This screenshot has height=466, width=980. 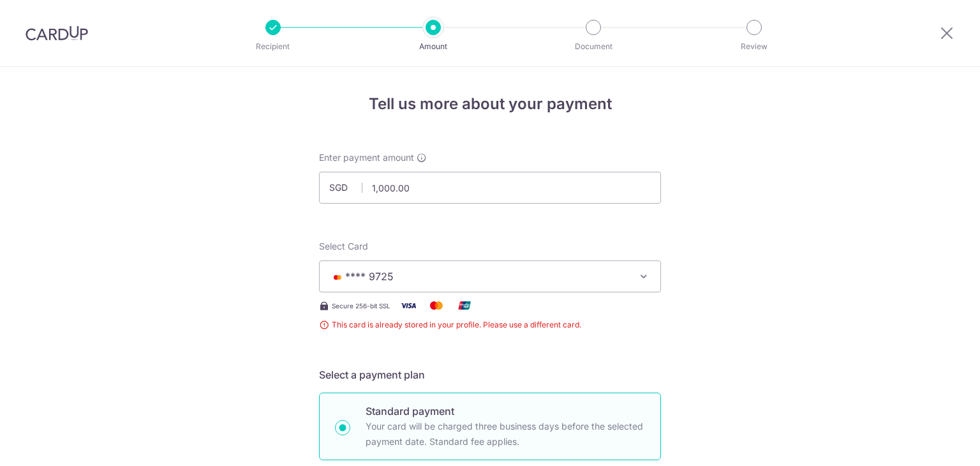 I want to click on span: Enter payment amount, so click(x=366, y=157).